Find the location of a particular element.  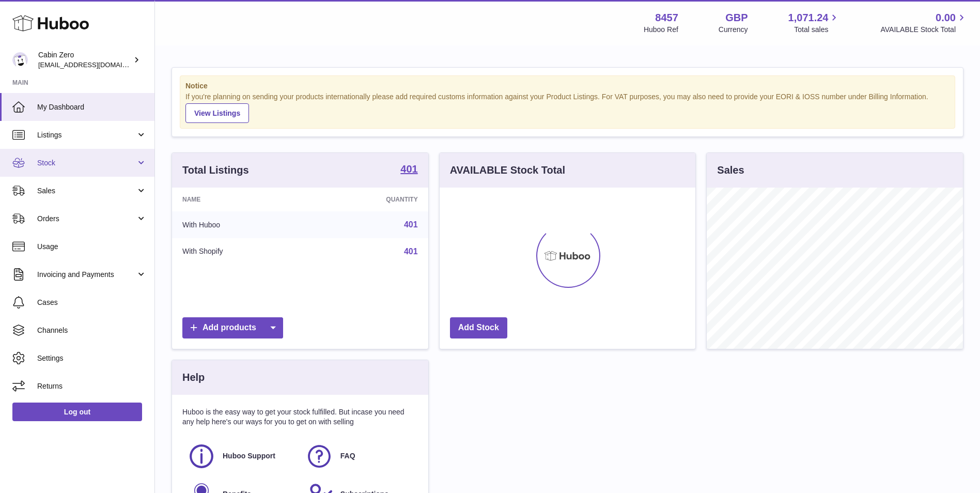

span: AVAILABLE Stock Total is located at coordinates (923, 30).